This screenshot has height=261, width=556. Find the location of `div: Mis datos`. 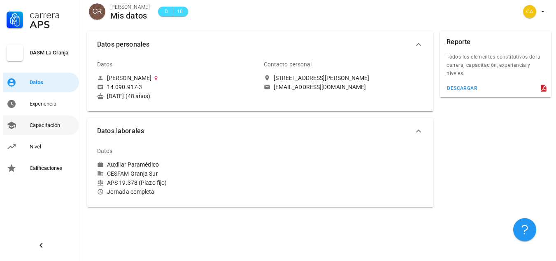

div: Mis datos is located at coordinates (130, 16).